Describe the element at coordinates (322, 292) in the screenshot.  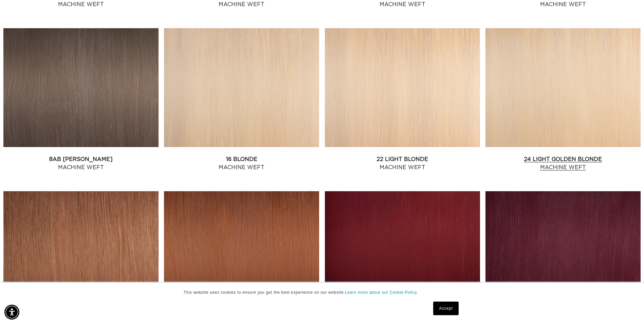
I see `p: This website uses cookies to ensure you get the best experience on our website.` at that location.